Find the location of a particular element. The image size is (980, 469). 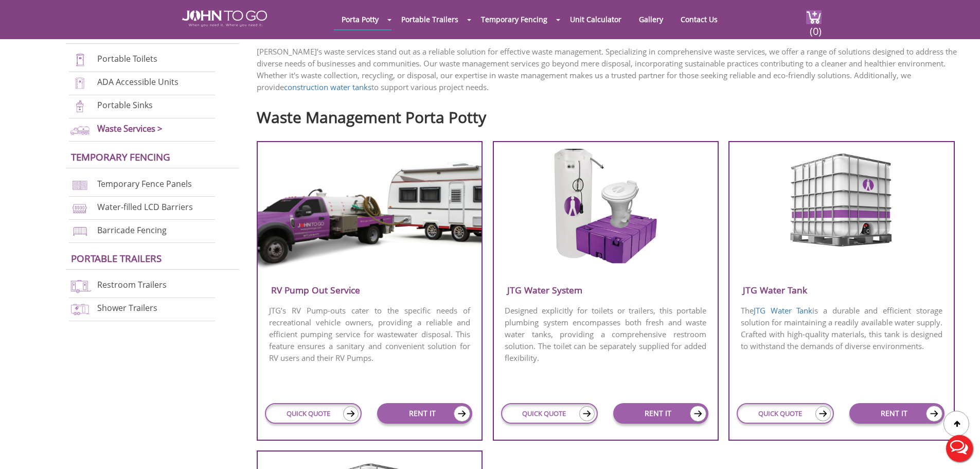

h3: JTG Water Tank is located at coordinates (841, 289).